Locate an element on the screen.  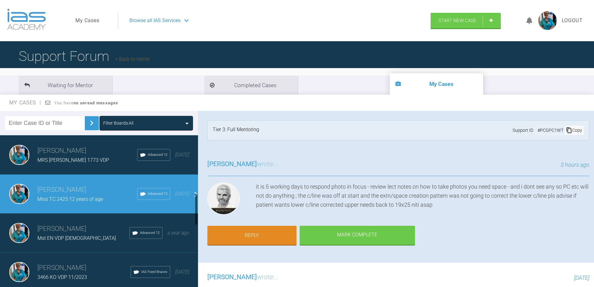
div: # PCGPC1WT is located at coordinates (551, 130).